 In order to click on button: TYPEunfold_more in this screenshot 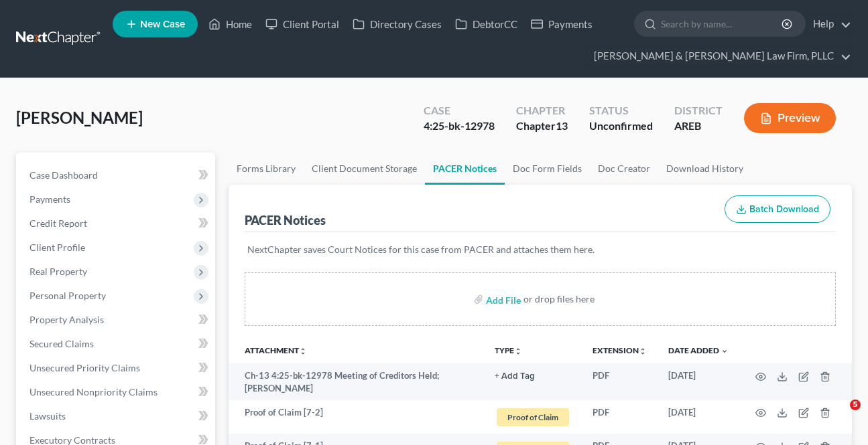, I will do `click(508, 351)`.